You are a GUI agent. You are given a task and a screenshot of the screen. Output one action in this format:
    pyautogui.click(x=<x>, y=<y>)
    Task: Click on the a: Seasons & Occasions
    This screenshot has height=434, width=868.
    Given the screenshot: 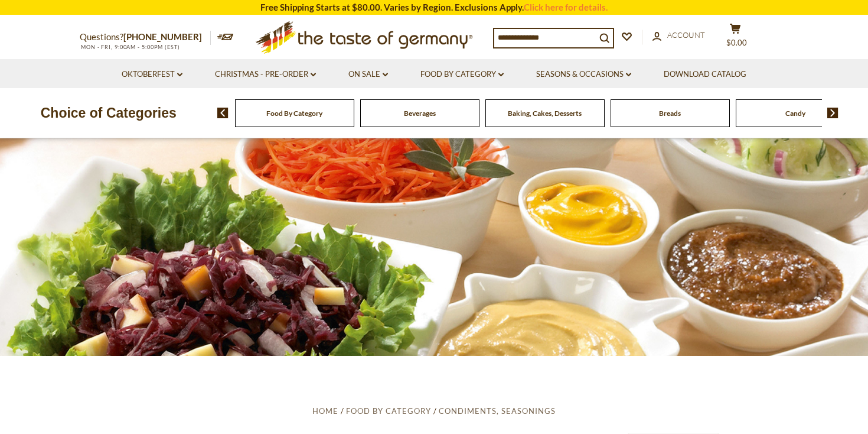 What is the action you would take?
    pyautogui.click(x=584, y=75)
    